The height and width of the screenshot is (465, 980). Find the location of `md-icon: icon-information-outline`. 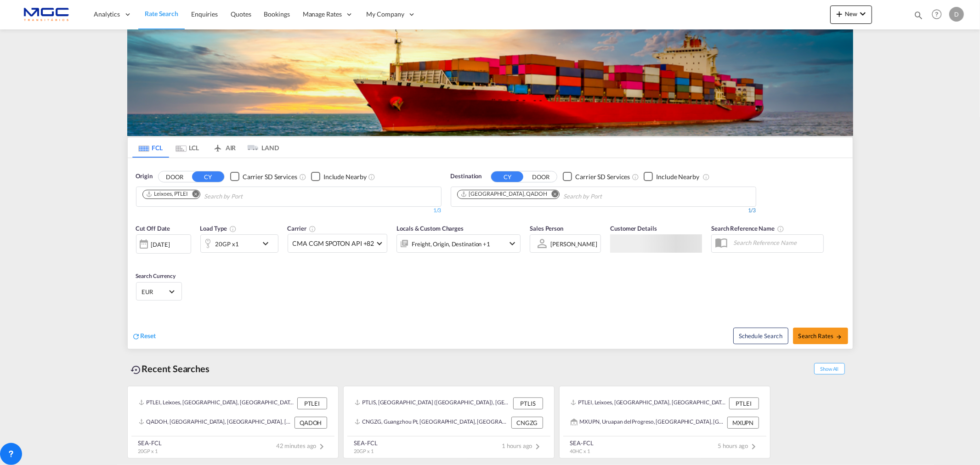

md-icon: icon-information-outline is located at coordinates (233, 229).